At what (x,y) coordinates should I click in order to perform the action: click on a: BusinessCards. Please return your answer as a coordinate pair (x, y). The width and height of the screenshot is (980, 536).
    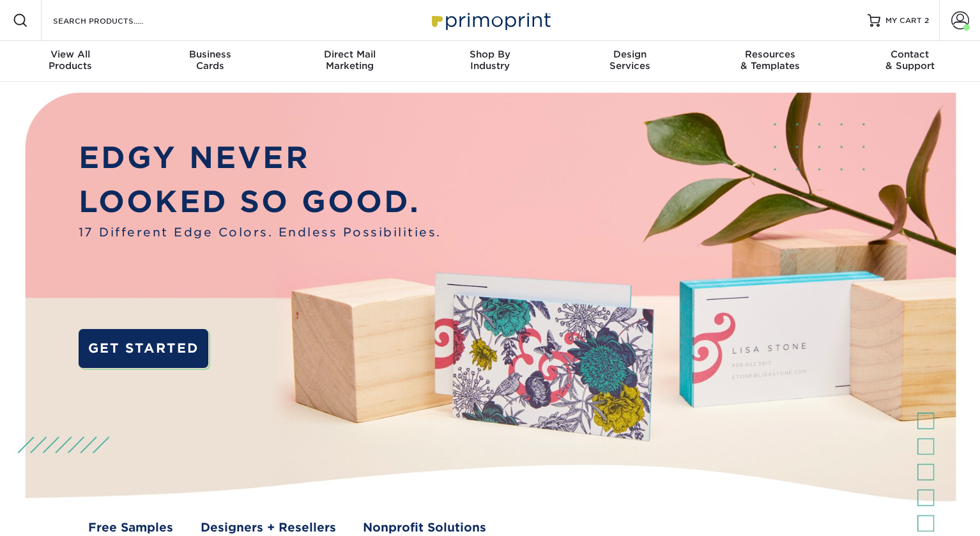
    Looking at the image, I should click on (209, 61).